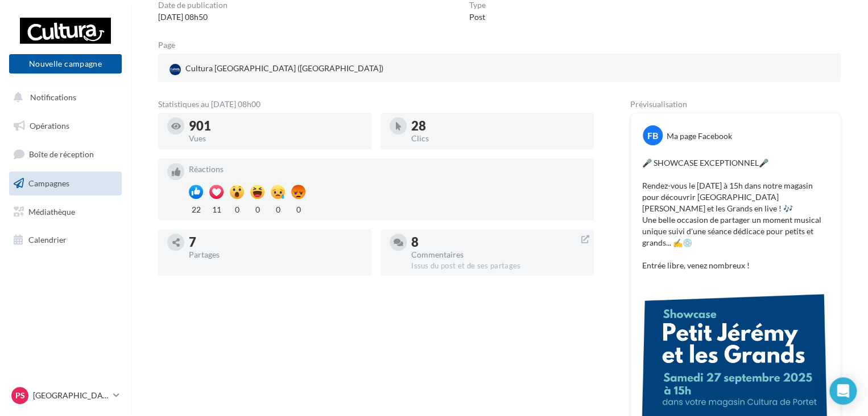 The image size is (868, 416). Describe the element at coordinates (477, 17) in the screenshot. I see `div: Post` at that location.